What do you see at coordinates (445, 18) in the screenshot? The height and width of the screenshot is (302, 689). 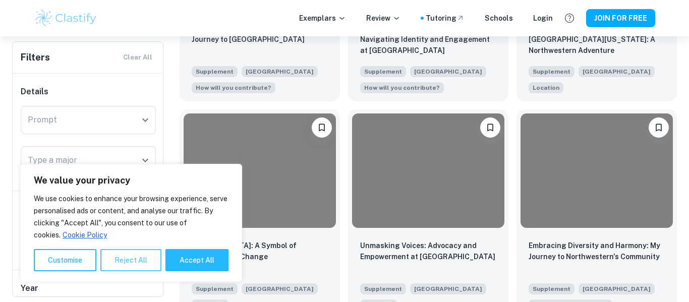 I see `div: Tutoring` at bounding box center [445, 18].